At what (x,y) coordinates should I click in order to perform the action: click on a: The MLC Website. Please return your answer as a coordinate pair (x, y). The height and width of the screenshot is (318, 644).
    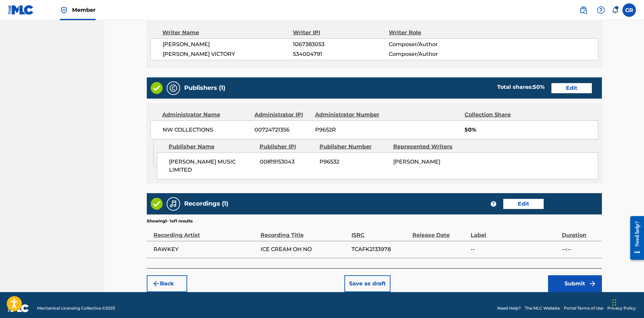
    Looking at the image, I should click on (543, 308).